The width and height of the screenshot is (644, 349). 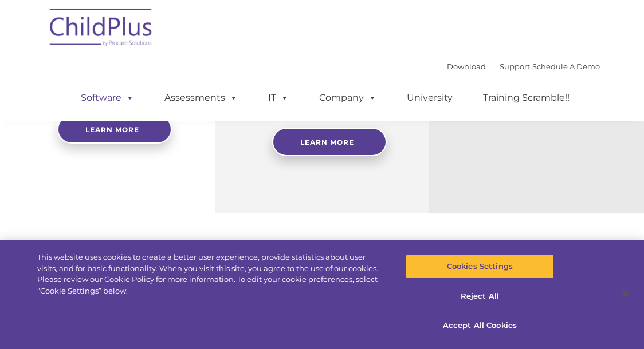 What do you see at coordinates (625, 294) in the screenshot?
I see `button: Close` at bounding box center [625, 294].